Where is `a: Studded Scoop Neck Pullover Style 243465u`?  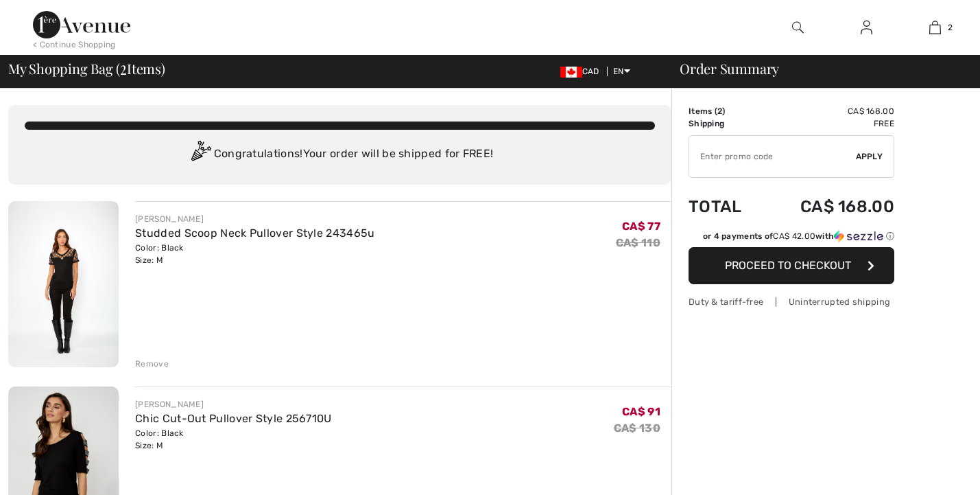
a: Studded Scoop Neck Pullover Style 243465u is located at coordinates (254, 233).